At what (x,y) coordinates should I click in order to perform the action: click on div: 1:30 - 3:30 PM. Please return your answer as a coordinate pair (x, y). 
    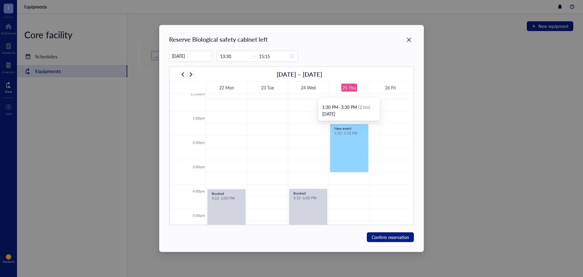
    Looking at the image, I should click on (349, 133).